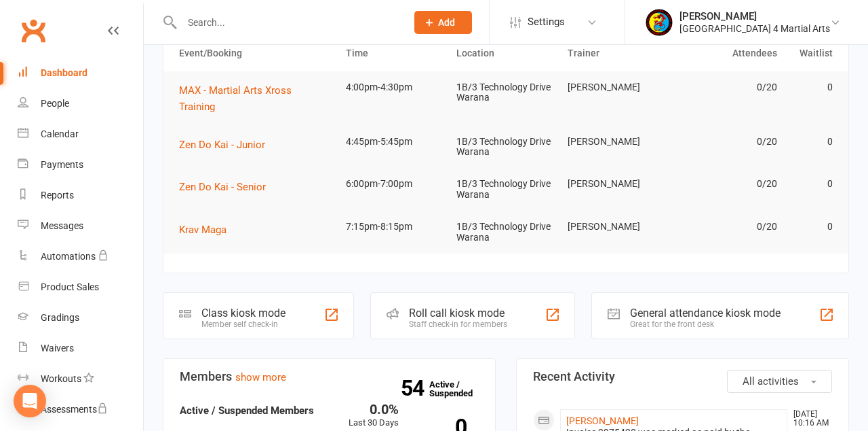  Describe the element at coordinates (68, 256) in the screenshot. I see `div: Automations` at that location.